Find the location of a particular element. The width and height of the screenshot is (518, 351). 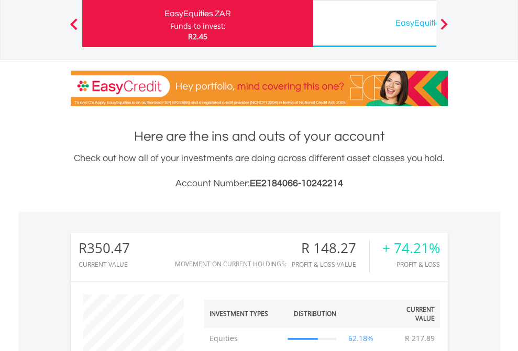

td: Equities is located at coordinates (243, 339).